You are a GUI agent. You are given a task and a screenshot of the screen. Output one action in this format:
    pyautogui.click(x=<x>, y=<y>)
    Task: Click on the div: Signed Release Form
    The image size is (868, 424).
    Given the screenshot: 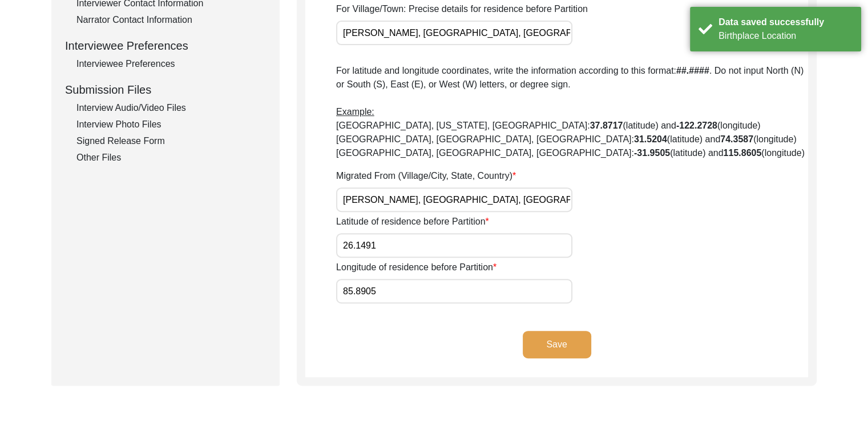 What is the action you would take?
    pyautogui.click(x=171, y=141)
    